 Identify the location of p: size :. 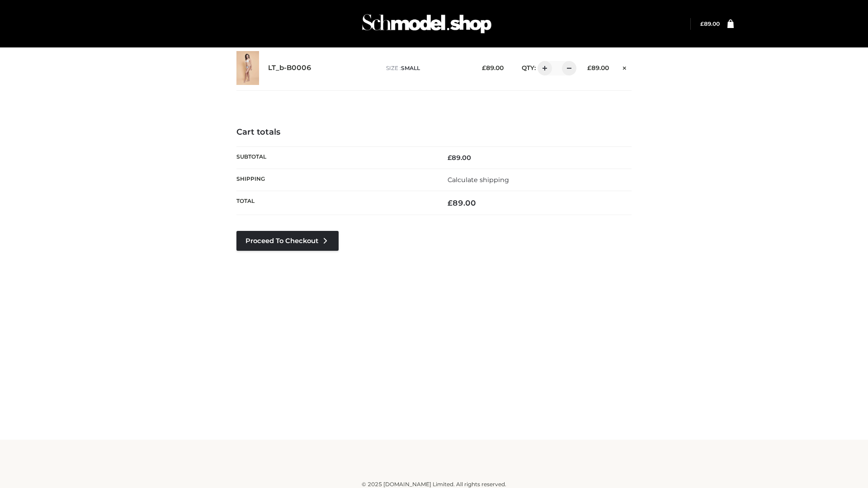
(427, 69).